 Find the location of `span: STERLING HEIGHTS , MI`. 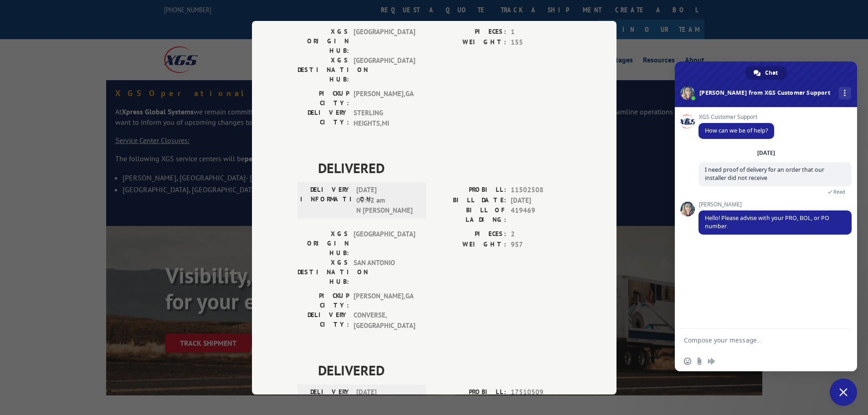

span: STERLING HEIGHTS , MI is located at coordinates (384, 118).